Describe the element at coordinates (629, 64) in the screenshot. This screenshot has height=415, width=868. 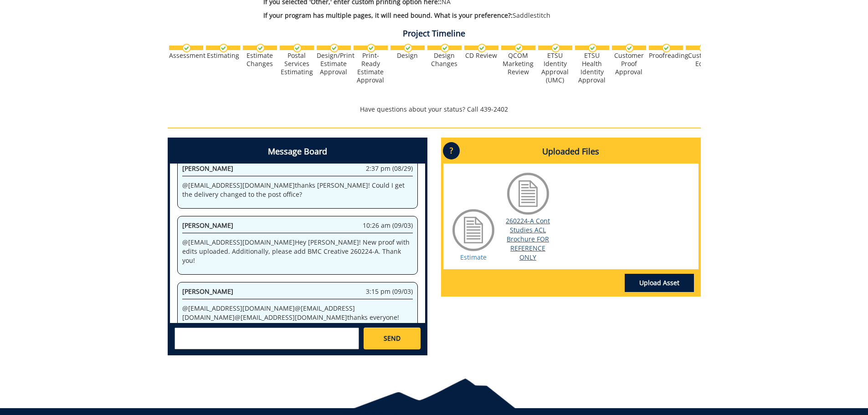
I see `div: Customer Proof Approval` at that location.